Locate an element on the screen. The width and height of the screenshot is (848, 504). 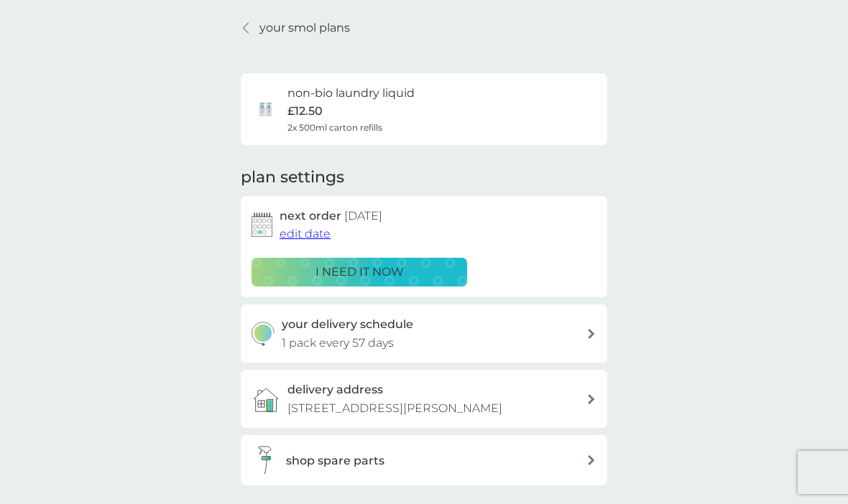
p: 1 pack every 57 days is located at coordinates (337, 343).